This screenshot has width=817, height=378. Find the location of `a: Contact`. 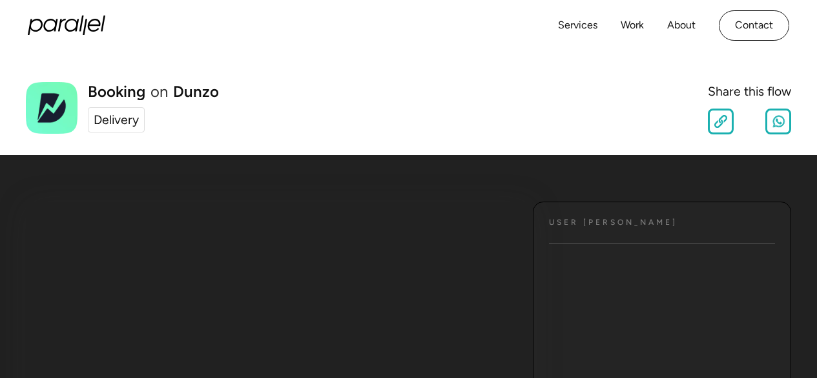

a: Contact is located at coordinates (754, 25).